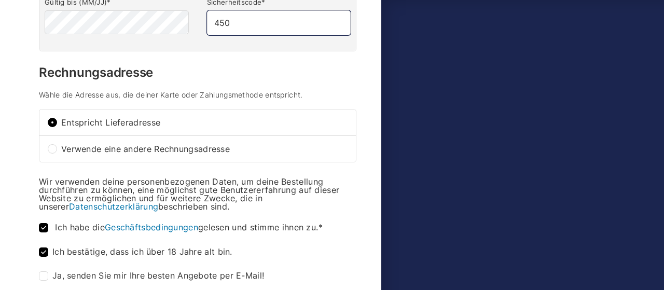 The width and height of the screenshot is (664, 290). Describe the element at coordinates (279, 23) in the screenshot. I see `input: Sicherheitscode` at that location.